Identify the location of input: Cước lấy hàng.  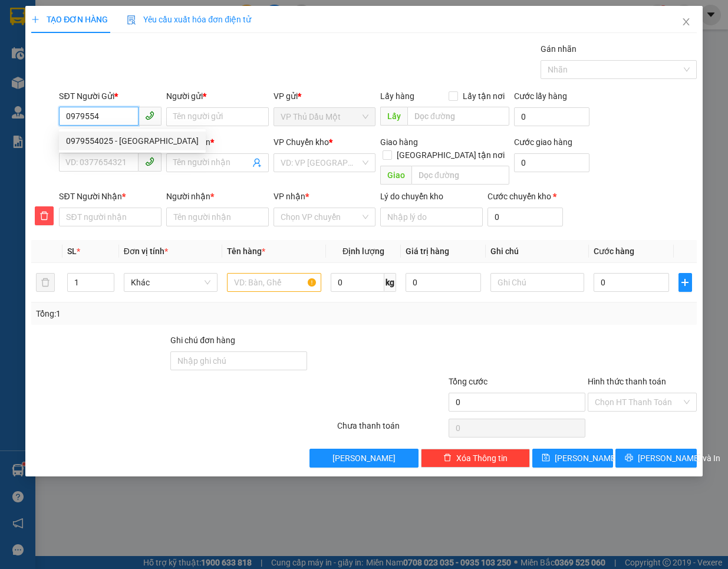
(552, 117).